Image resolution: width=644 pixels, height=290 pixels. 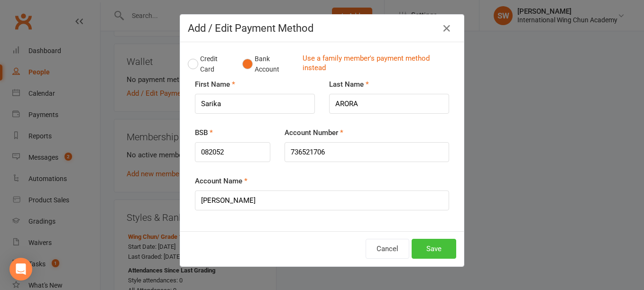 What do you see at coordinates (21, 269) in the screenshot?
I see `div: Open Intercom Messenger` at bounding box center [21, 269].